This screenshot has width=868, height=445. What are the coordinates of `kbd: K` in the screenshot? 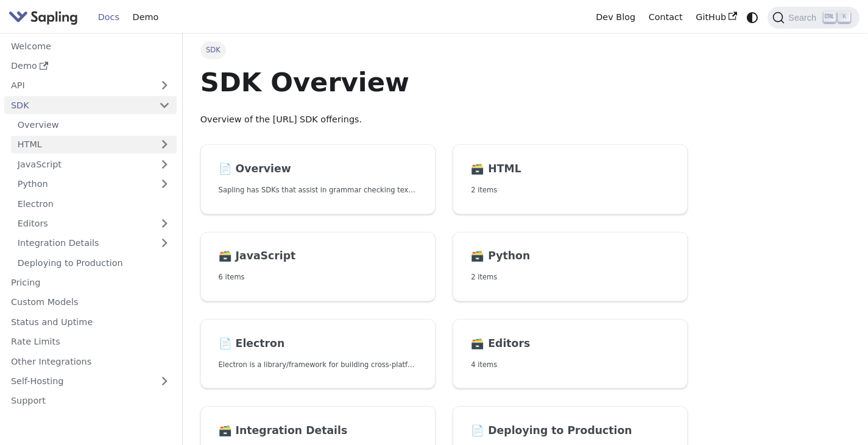 It's located at (844, 17).